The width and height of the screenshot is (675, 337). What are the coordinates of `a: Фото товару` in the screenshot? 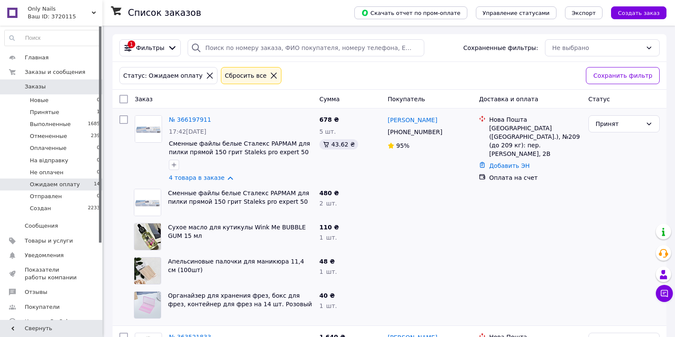 It's located at (148, 129).